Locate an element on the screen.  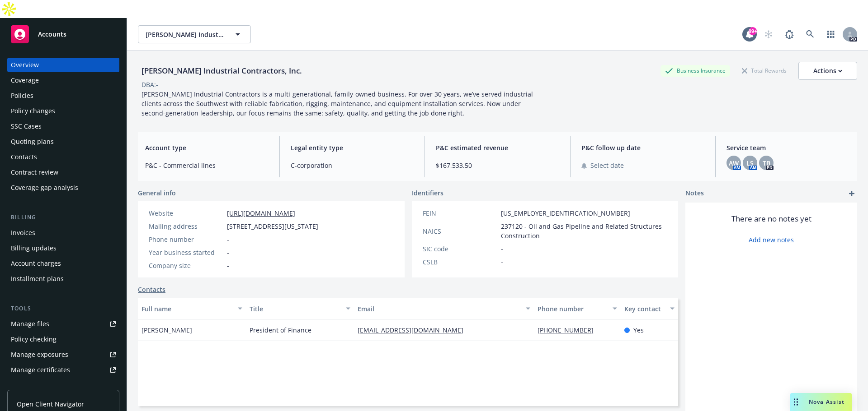
div: CSLB is located at coordinates (460, 262).